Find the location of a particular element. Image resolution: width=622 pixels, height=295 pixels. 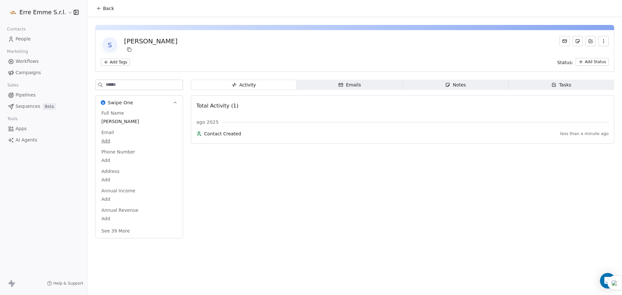

a: Campaigns is located at coordinates (43, 73).